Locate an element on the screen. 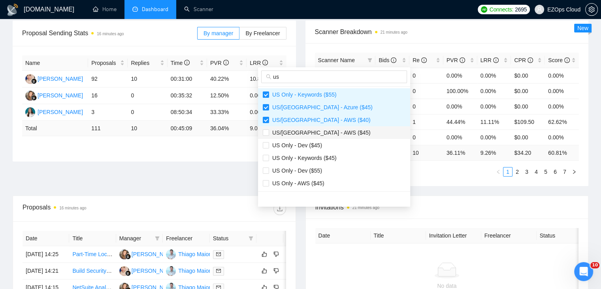 Image resolution: width=601 pixels, height=289 pixels. span: By manager is located at coordinates (218, 33).